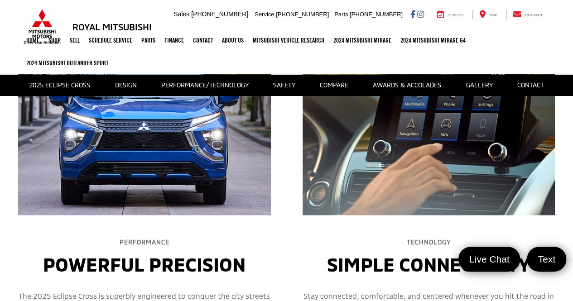 Image resolution: width=573 pixels, height=301 pixels. Describe the element at coordinates (489, 259) in the screenshot. I see `span: Live Chat` at that location.